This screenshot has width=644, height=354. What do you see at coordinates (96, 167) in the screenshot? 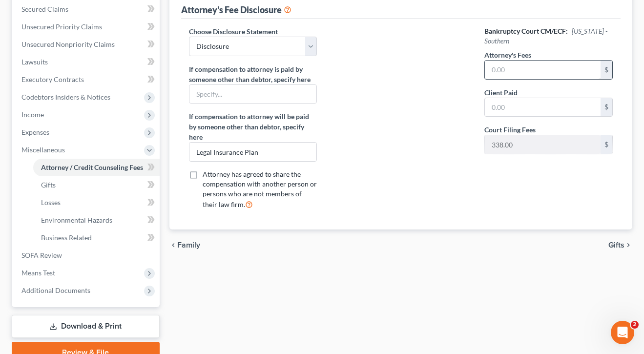
I see `a: Attorney / Credit Counseling Fees` at bounding box center [96, 167].